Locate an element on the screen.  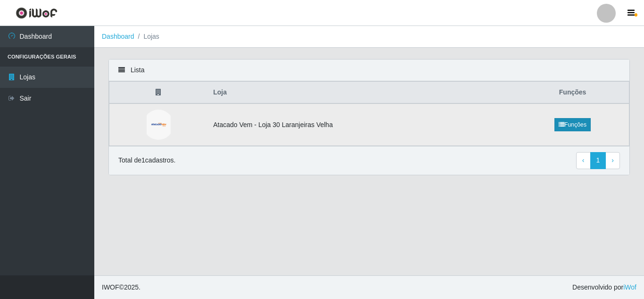
a: 1 is located at coordinates (598, 160).